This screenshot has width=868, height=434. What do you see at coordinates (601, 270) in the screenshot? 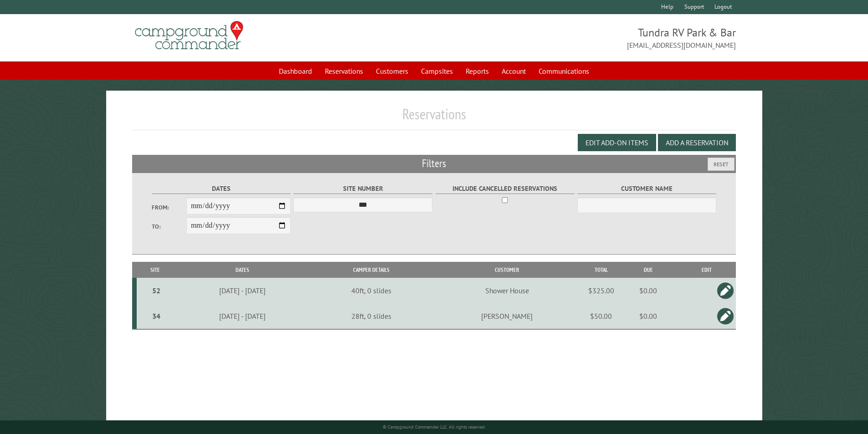
I see `th: Total` at bounding box center [601, 270].